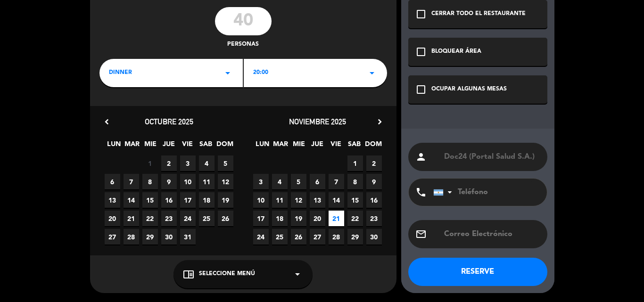 Image resolution: width=644 pixels, height=302 pixels. What do you see at coordinates (188, 237) in the screenshot?
I see `span: 31` at bounding box center [188, 237].